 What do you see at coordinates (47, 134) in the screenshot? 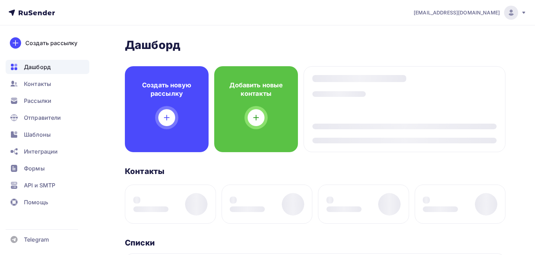
I see `a: Шаблоны` at bounding box center [47, 134].